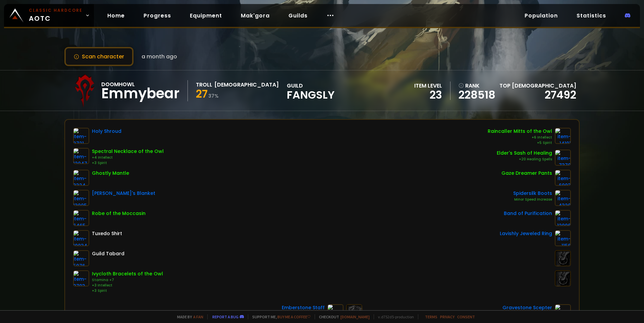 This screenshot has height=323, width=644. What do you see at coordinates (116, 15) in the screenshot?
I see `a: Home` at bounding box center [116, 15].